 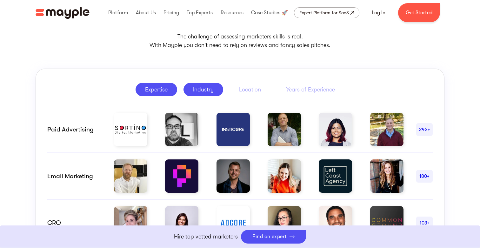 I want to click on div: Platform, so click(x=118, y=13).